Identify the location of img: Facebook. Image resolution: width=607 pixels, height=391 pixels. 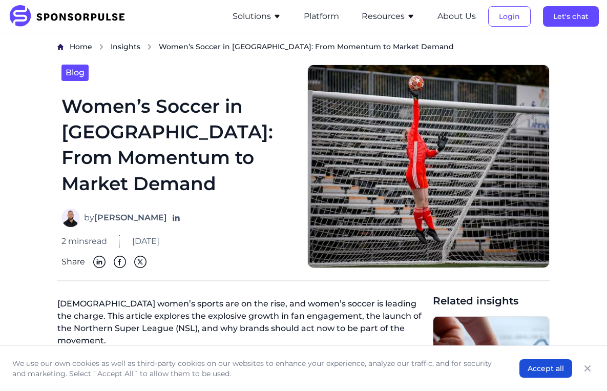
(120, 262).